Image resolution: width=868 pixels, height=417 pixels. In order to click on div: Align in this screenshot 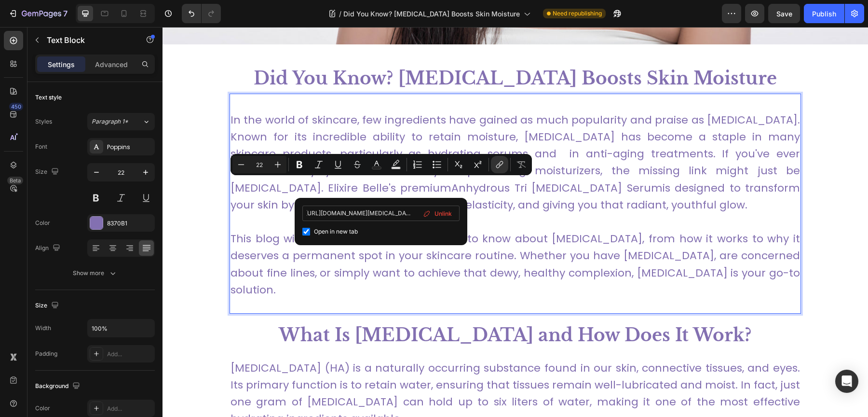, I will do `click(49, 248)`.